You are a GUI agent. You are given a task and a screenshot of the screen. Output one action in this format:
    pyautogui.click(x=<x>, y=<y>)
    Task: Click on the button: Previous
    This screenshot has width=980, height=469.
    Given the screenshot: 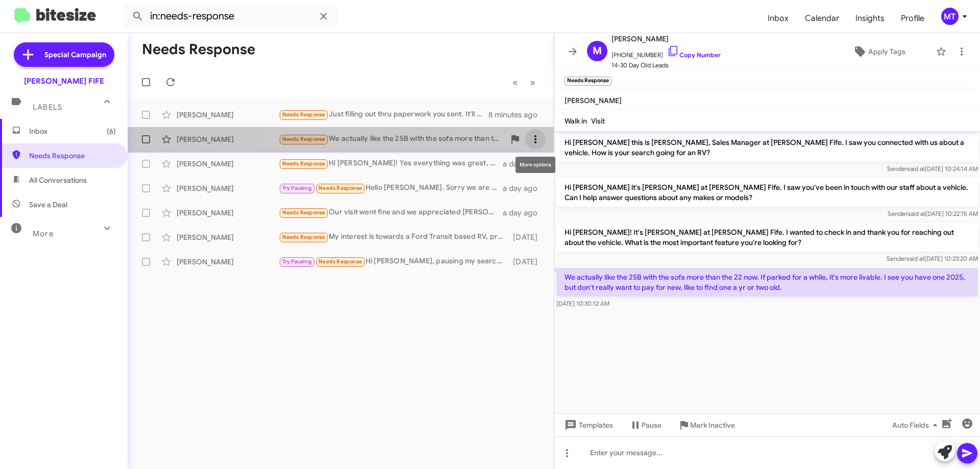 What is the action you would take?
    pyautogui.click(x=515, y=82)
    